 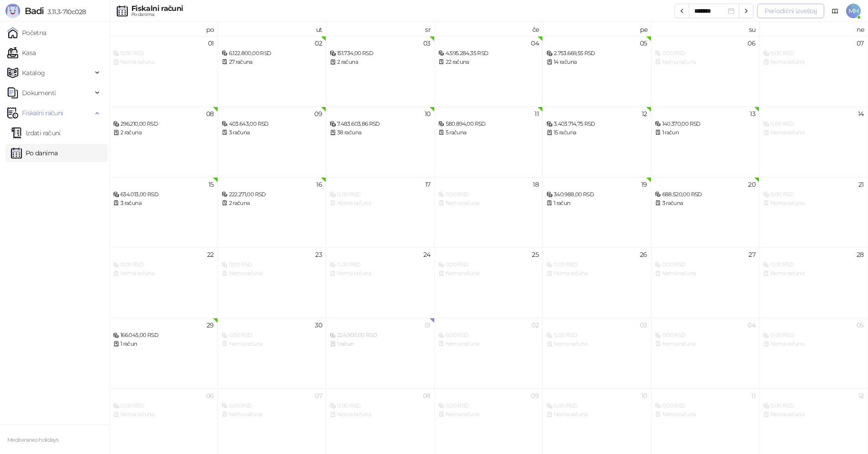 I want to click on div: 222.271,00 RSD, so click(x=272, y=195).